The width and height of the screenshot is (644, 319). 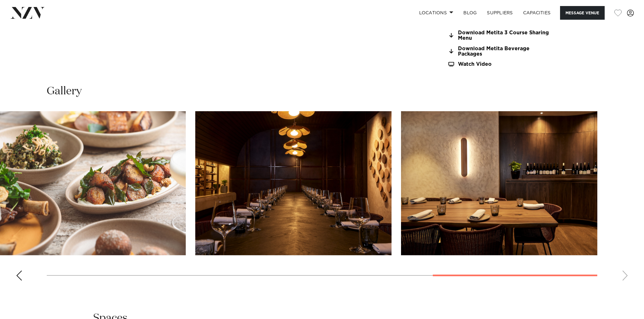 I want to click on a: BLOG, so click(x=470, y=13).